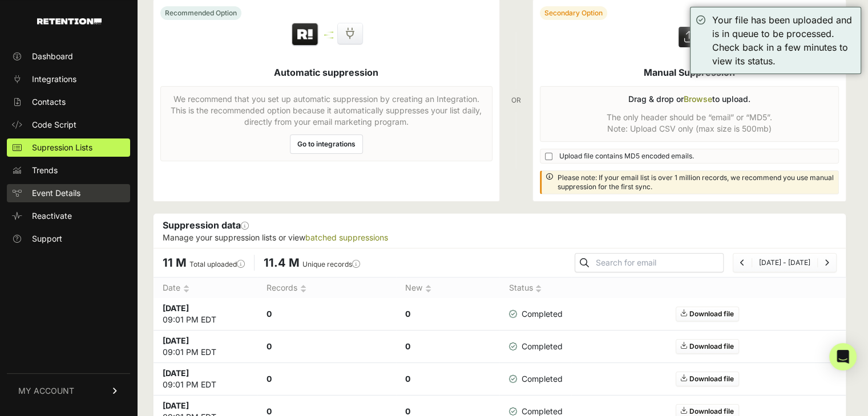  I want to click on div: Suppression data, so click(499, 231).